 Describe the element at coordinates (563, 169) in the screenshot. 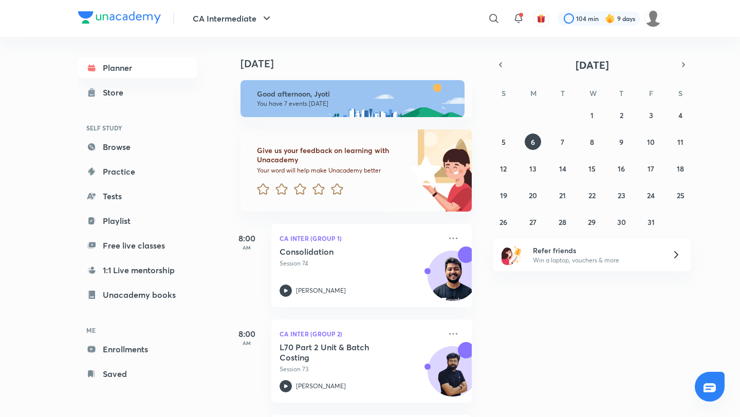

I see `button: October 14, 2025` at that location.